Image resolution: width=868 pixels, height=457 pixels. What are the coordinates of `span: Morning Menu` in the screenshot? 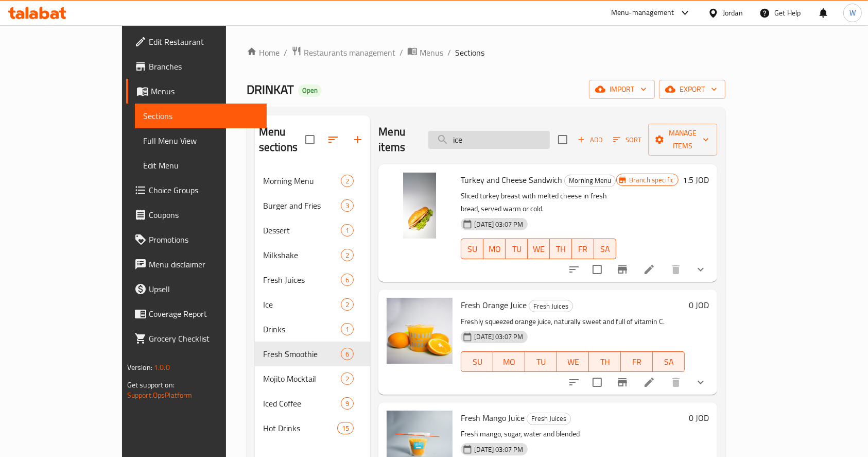 It's located at (590, 180).